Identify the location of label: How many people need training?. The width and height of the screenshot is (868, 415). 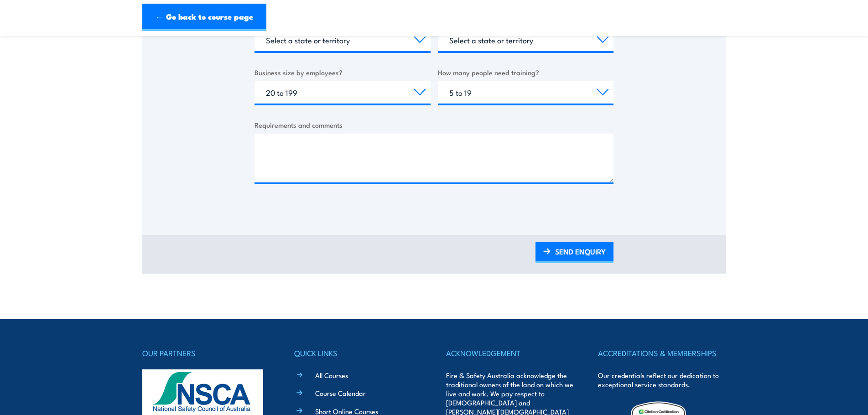
(526, 72).